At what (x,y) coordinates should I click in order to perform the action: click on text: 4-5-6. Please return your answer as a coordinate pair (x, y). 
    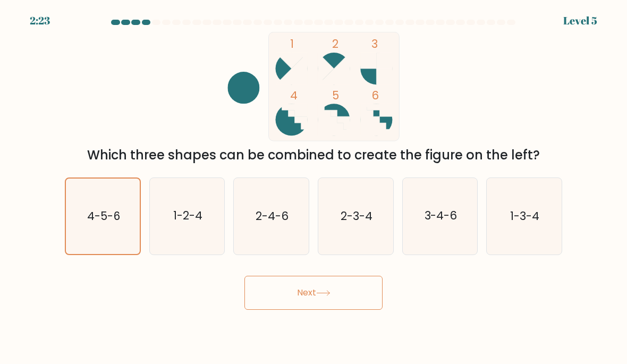
    Looking at the image, I should click on (103, 216).